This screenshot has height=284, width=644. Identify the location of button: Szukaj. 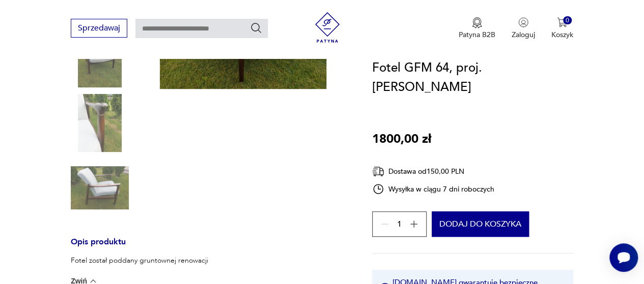
(256, 28).